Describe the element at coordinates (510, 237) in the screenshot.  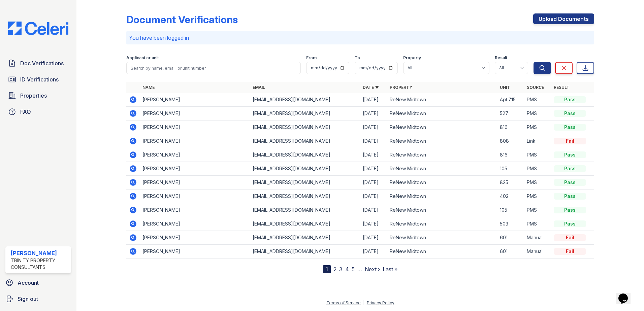
I see `td: 601` at that location.